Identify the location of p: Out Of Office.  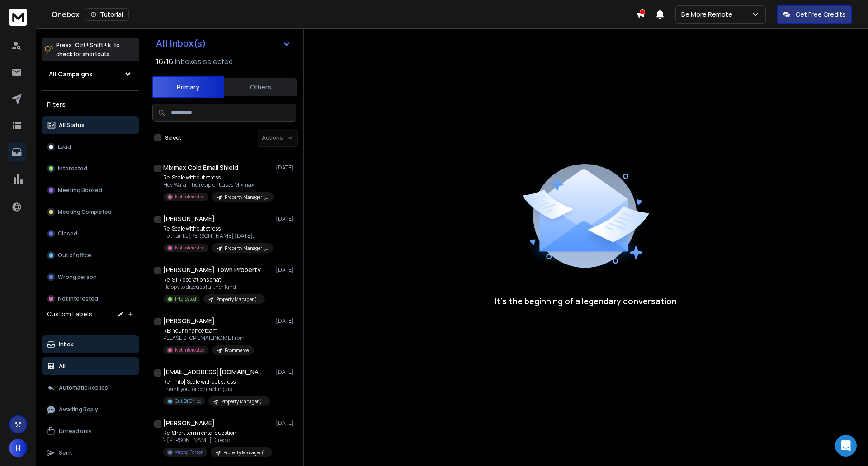
(188, 401).